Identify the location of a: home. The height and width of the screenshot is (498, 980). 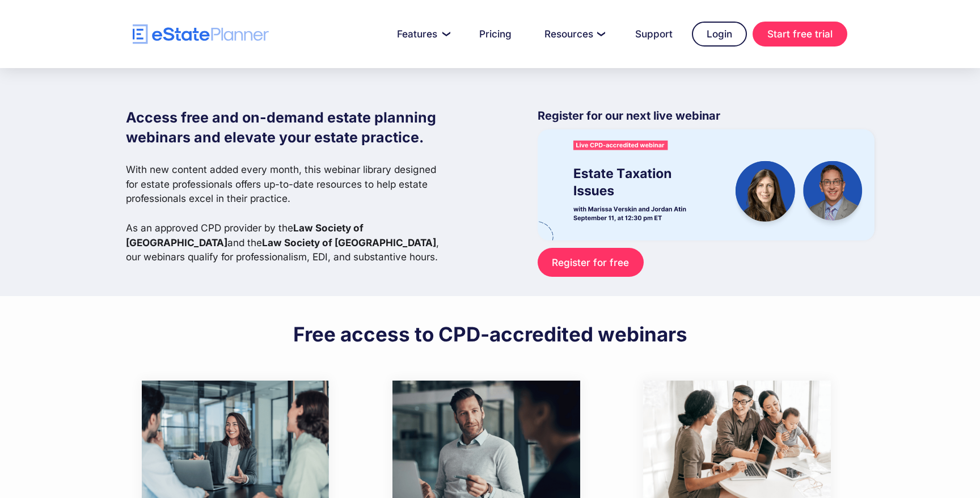
(201, 34).